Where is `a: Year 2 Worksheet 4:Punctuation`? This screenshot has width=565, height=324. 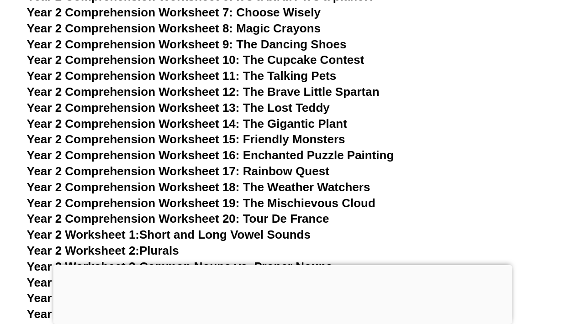 a: Year 2 Worksheet 4:Punctuation is located at coordinates (117, 283).